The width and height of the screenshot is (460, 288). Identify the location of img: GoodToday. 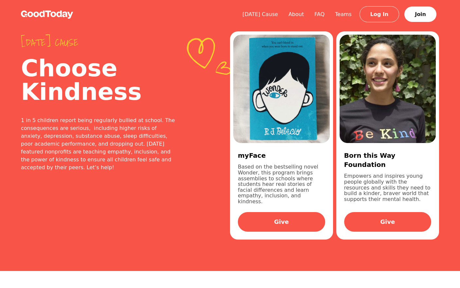
(47, 14).